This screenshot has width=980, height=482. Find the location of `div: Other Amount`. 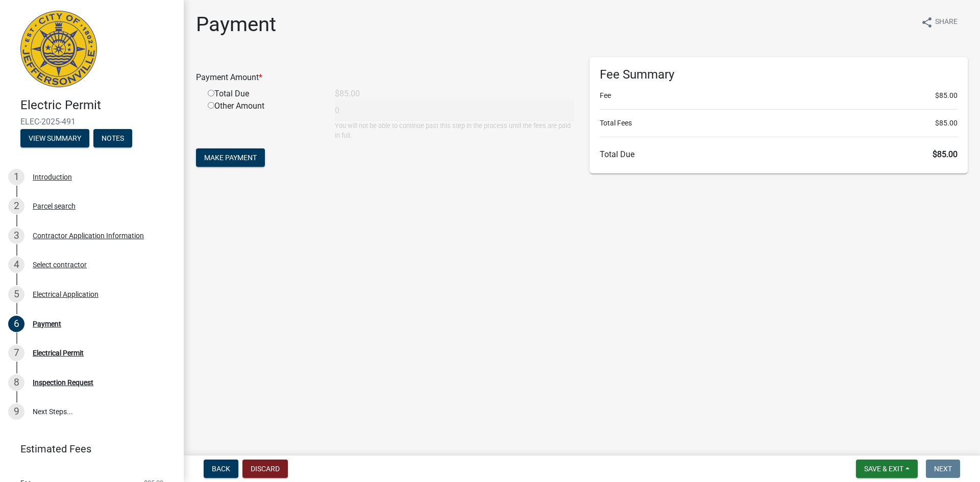

div: Other Amount is located at coordinates (264, 120).